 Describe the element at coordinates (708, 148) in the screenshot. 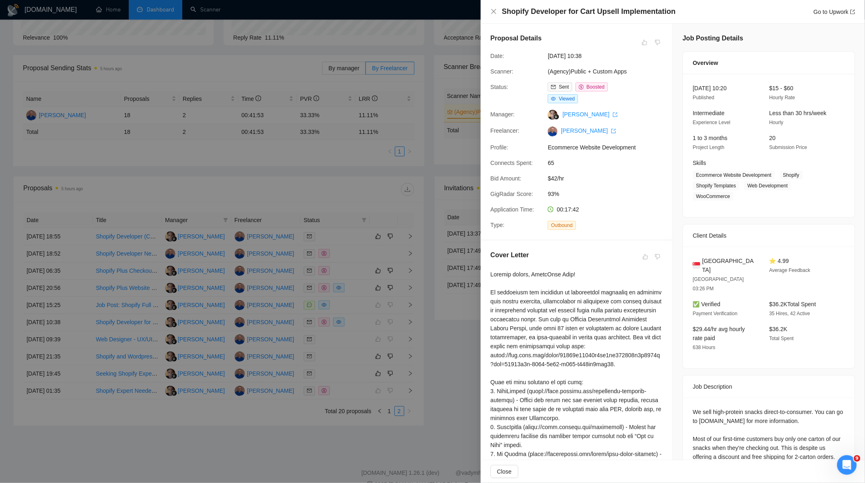

I see `span: Project Length` at that location.